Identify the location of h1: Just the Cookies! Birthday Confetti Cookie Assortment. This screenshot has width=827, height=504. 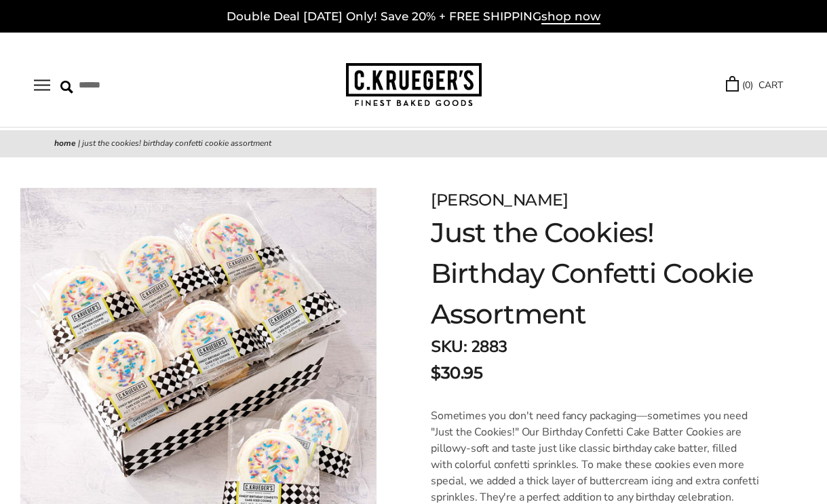
(595, 273).